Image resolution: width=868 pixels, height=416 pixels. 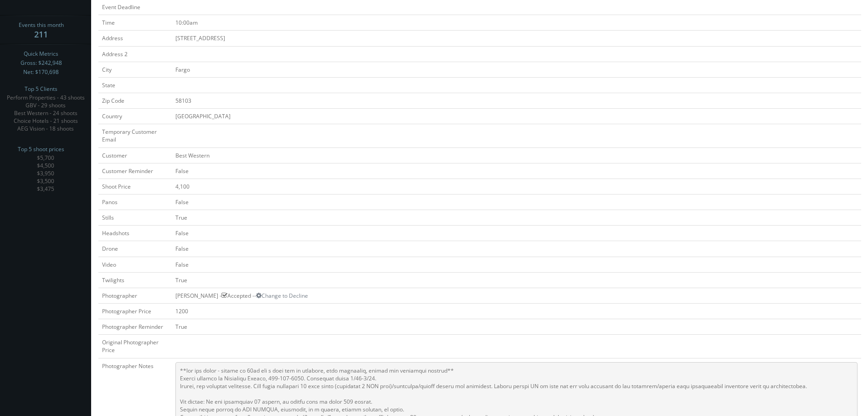 What do you see at coordinates (135, 280) in the screenshot?
I see `td: Twilights` at bounding box center [135, 280].